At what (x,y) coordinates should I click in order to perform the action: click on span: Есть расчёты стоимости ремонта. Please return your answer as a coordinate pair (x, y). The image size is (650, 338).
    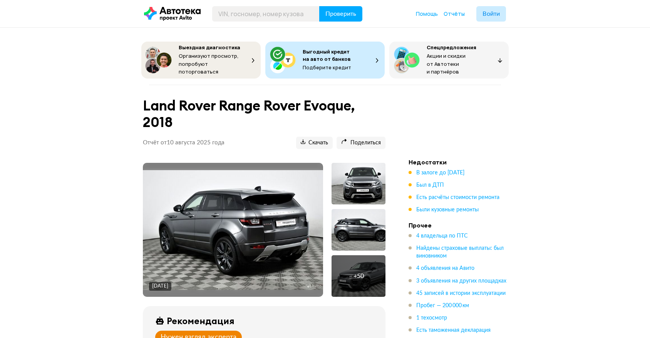
    Looking at the image, I should click on (458, 198).